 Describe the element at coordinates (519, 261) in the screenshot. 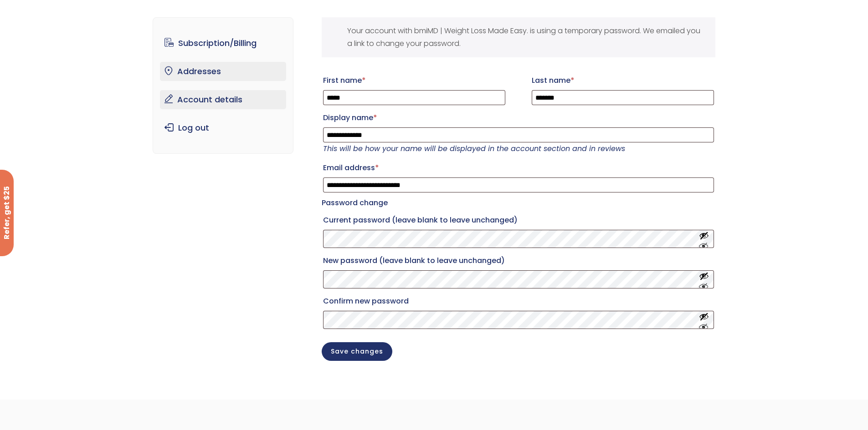

I see `label: New password (leave blank to leave unchanged)` at that location.